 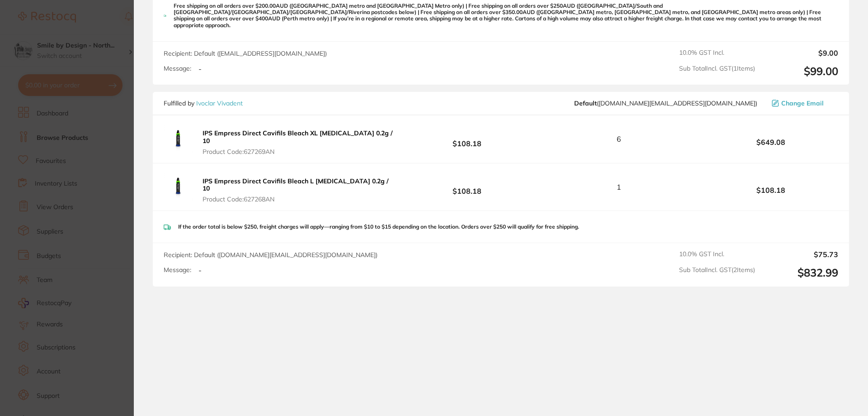 What do you see at coordinates (804, 103) in the screenshot?
I see `button: Change Email` at bounding box center [804, 103].